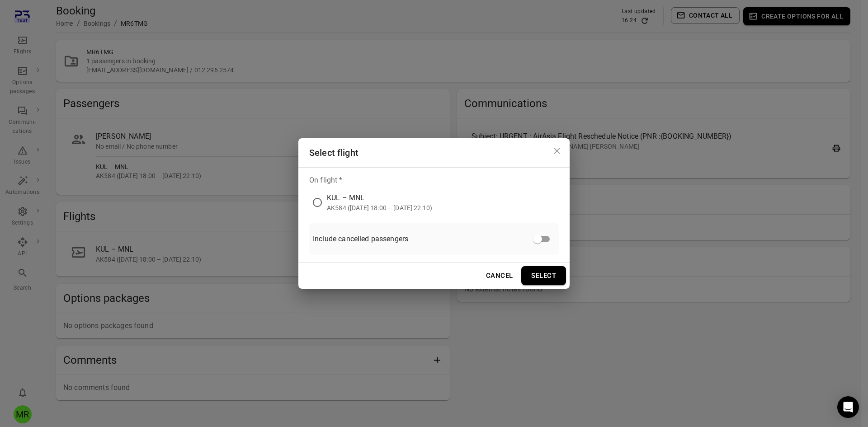  I want to click on button: Cancel, so click(499, 276).